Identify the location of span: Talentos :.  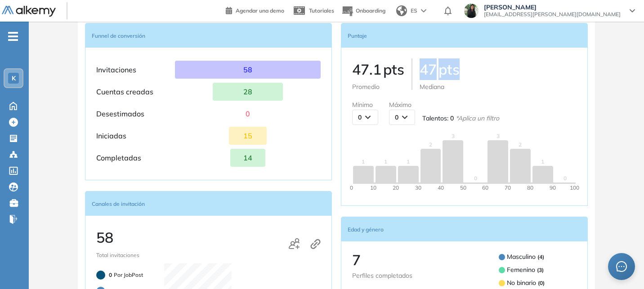
(461, 118).